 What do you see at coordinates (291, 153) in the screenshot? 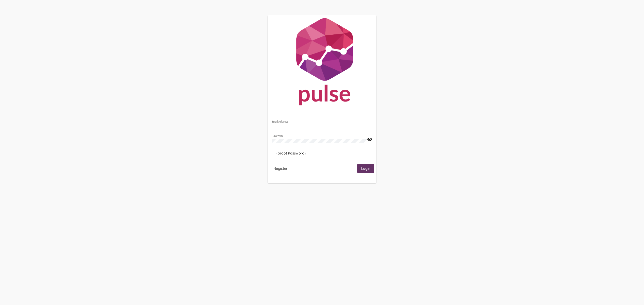
I see `button: Forgot Password?` at bounding box center [291, 153].